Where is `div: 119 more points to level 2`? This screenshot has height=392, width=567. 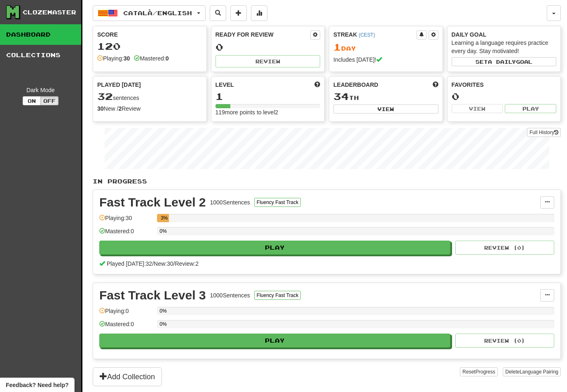 div: 119 more points to level 2 is located at coordinates (267, 112).